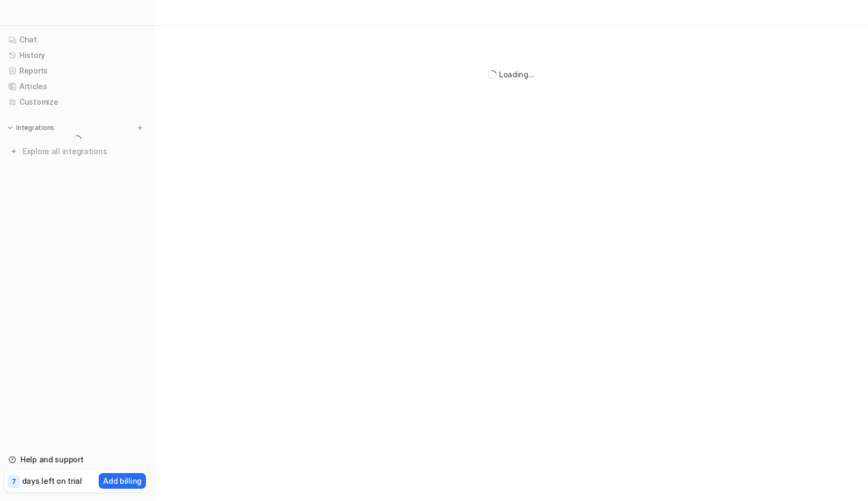 Image resolution: width=868 pixels, height=501 pixels. Describe the element at coordinates (14, 481) in the screenshot. I see `p: 7` at that location.